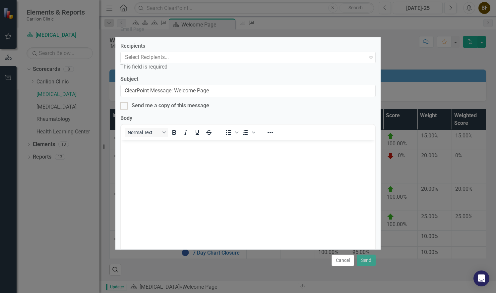  I want to click on button: Block Normal Text, so click(147, 133).